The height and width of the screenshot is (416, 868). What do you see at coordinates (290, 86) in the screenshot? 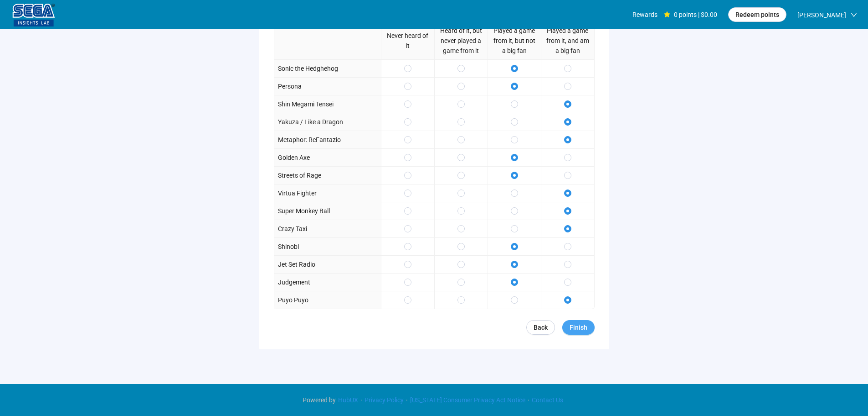
I see `p: Persona` at bounding box center [290, 86].